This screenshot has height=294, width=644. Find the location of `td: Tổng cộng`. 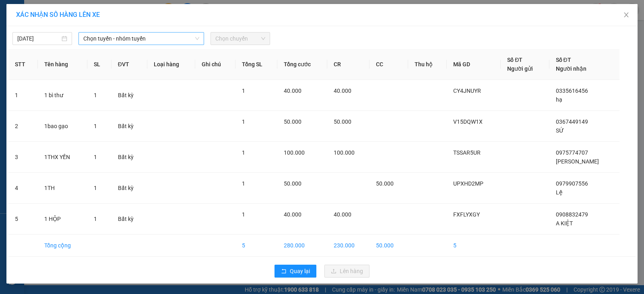

td: Tổng cộng is located at coordinates (62, 245).